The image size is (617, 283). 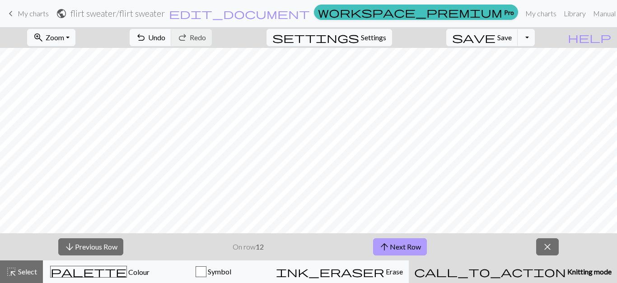 What do you see at coordinates (89, 271) in the screenshot?
I see `span: palette` at bounding box center [89, 271].